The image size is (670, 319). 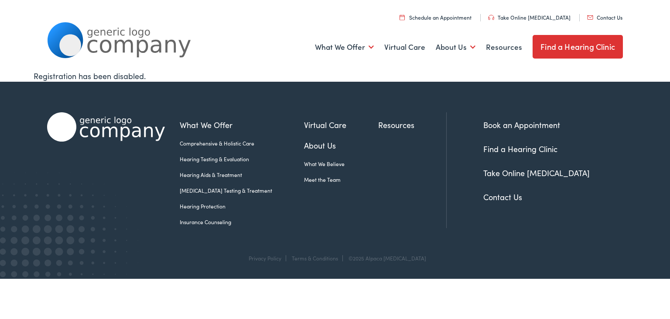 What do you see at coordinates (242, 159) in the screenshot?
I see `a: Hearing Testing & Evaluation` at bounding box center [242, 159].